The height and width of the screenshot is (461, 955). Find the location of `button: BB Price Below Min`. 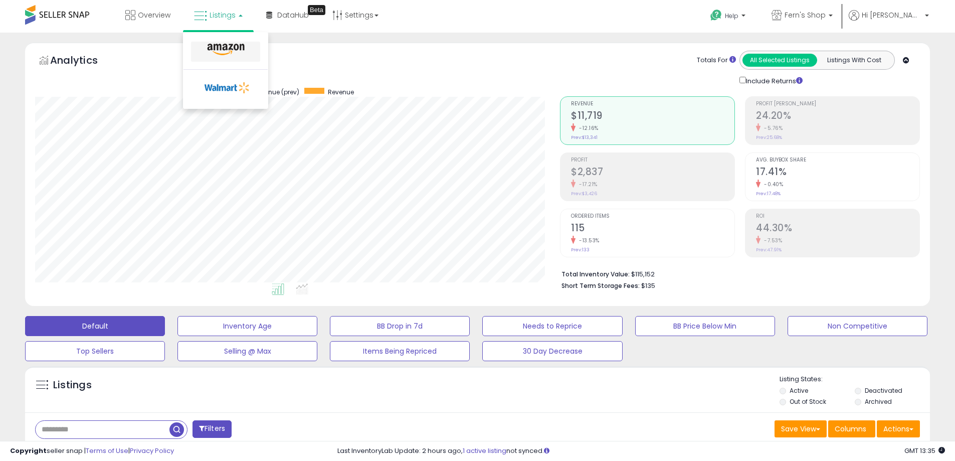

button: BB Price Below Min is located at coordinates (705, 326).